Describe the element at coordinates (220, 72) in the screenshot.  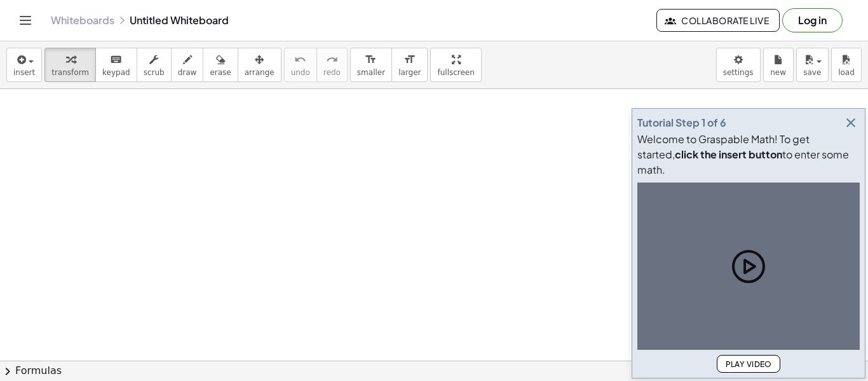
I see `span: erase` at that location.